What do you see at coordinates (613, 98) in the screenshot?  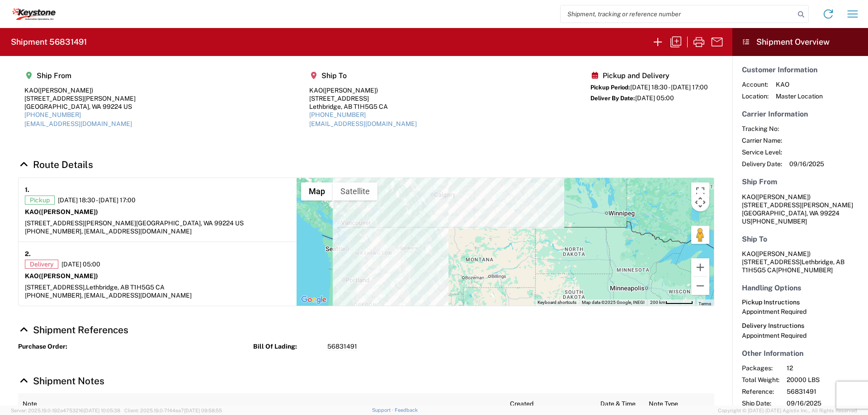 I see `span: Deliver By Date:` at bounding box center [613, 98].